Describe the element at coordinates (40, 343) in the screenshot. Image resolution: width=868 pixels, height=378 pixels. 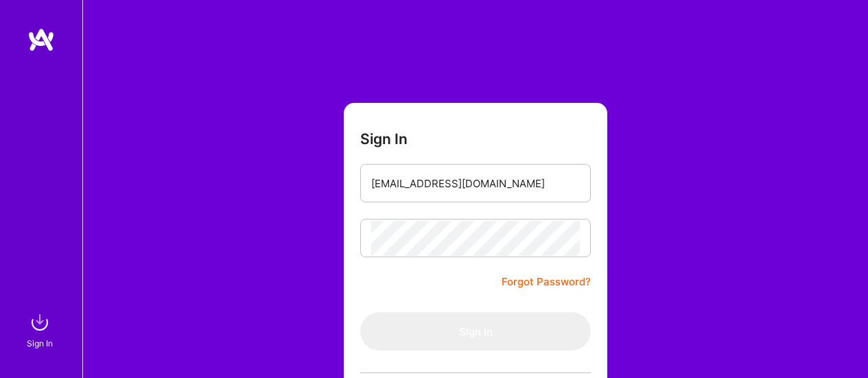
I see `div: Sign In` at that location.